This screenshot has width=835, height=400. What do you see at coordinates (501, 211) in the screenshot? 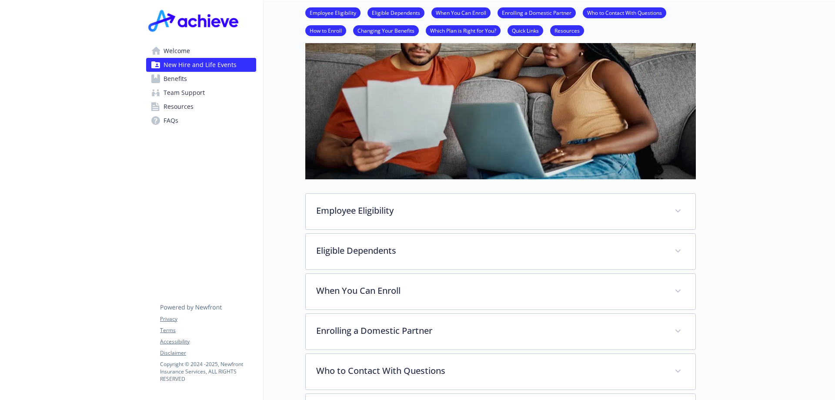
I see `div: Employee Eligibility` at bounding box center [501, 211].